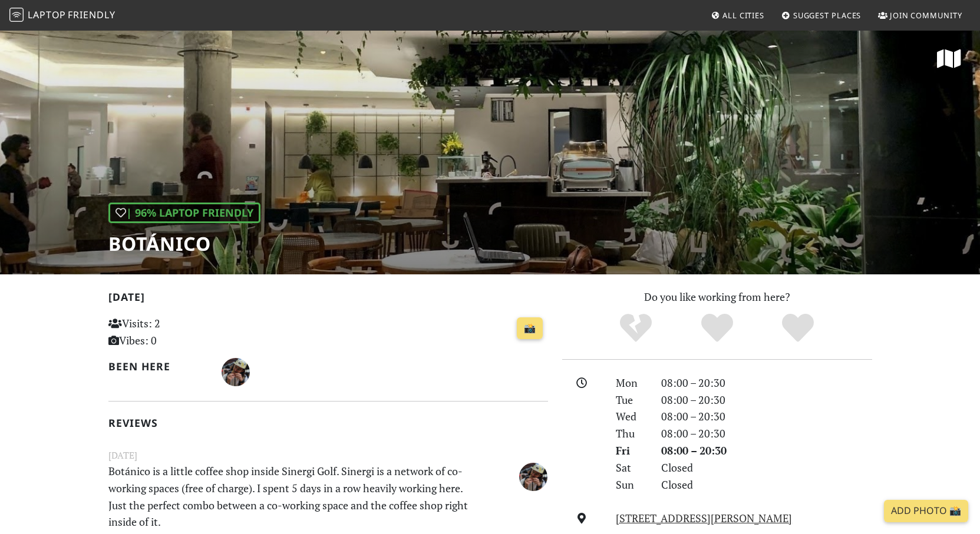 The width and height of the screenshot is (980, 534). What do you see at coordinates (827, 15) in the screenshot?
I see `span: Suggest Places` at bounding box center [827, 15].